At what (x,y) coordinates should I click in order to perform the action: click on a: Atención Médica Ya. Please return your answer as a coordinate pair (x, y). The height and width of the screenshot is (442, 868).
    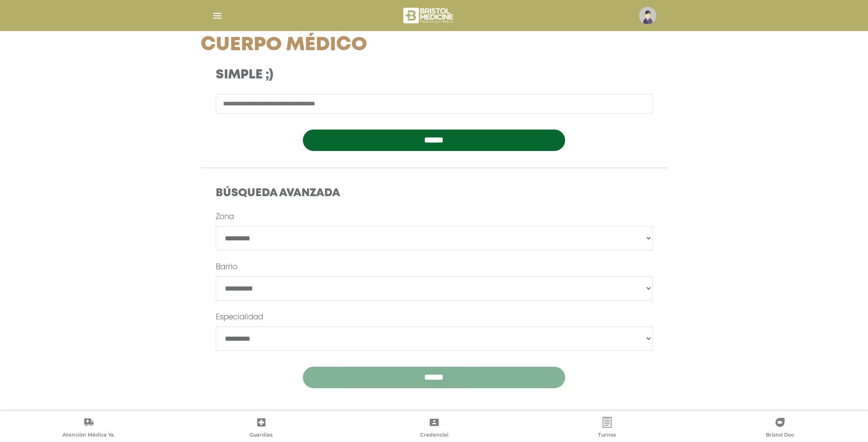
    Looking at the image, I should click on (88, 428).